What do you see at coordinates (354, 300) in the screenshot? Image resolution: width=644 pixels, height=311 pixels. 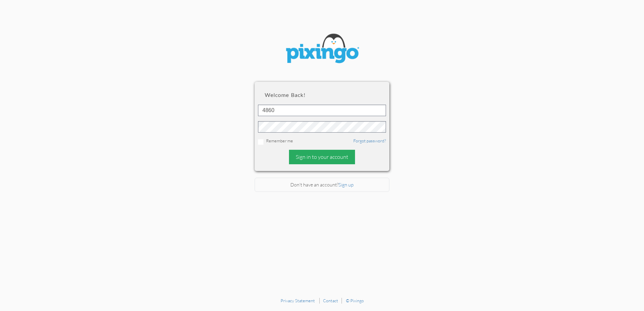 I see `a: © Pixingo` at bounding box center [354, 300].